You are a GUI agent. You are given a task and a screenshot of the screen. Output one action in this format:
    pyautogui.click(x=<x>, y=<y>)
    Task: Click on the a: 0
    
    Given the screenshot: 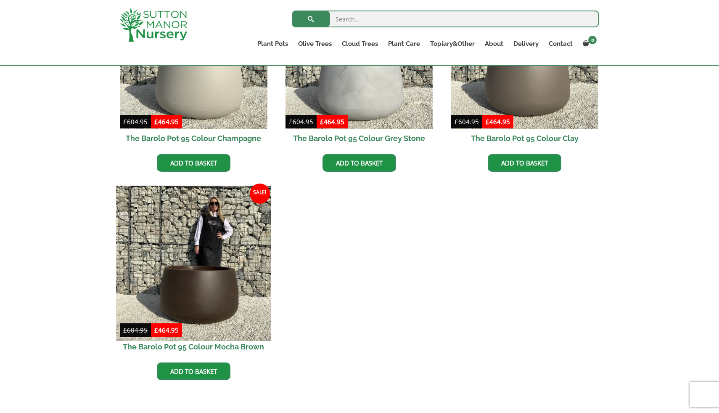 What is the action you would take?
    pyautogui.click(x=589, y=44)
    